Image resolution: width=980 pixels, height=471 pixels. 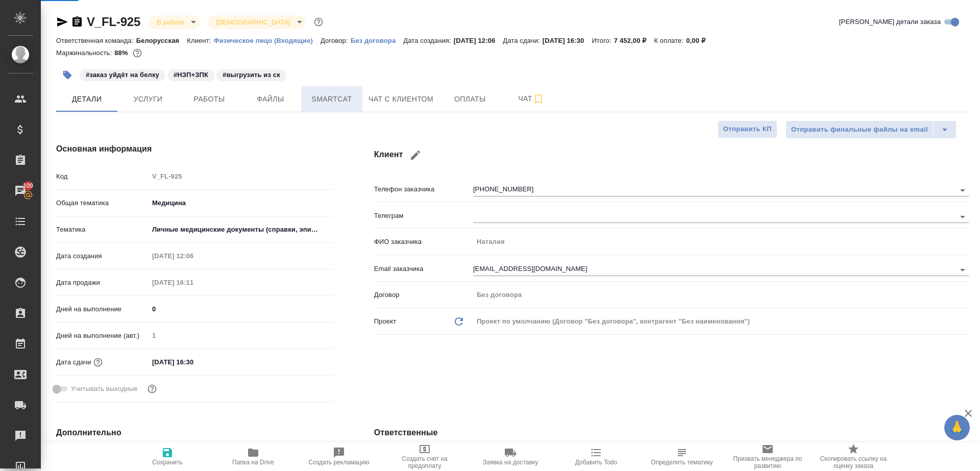 What do you see at coordinates (602, 41) in the screenshot?
I see `p: Итого:` at bounding box center [602, 41].